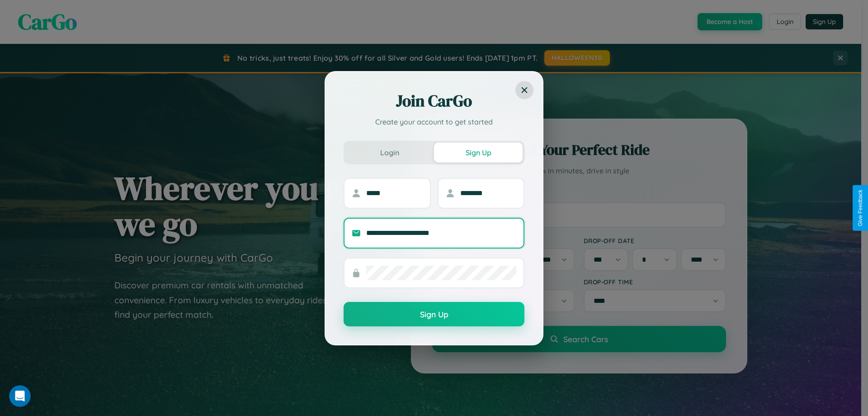 The width and height of the screenshot is (868, 416). What do you see at coordinates (434, 101) in the screenshot?
I see `h2: Join CarGo` at bounding box center [434, 101].